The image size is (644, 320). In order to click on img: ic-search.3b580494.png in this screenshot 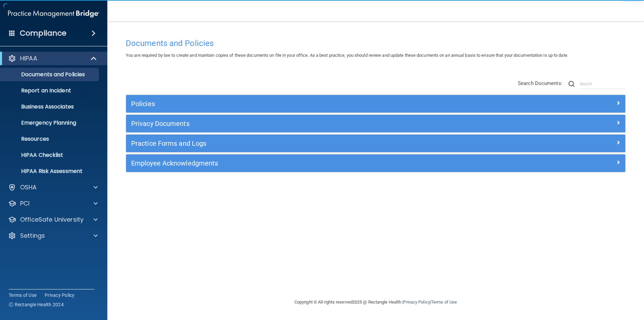, I will do `click(572, 84)`.